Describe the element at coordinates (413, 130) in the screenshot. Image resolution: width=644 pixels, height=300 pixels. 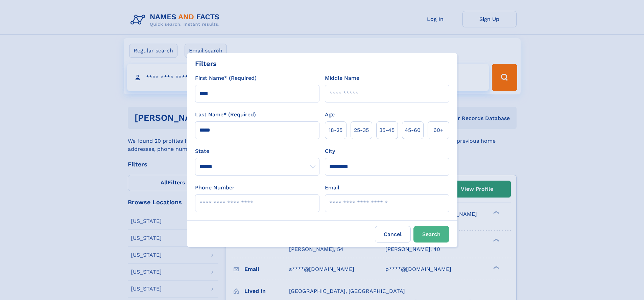
I see `span: 45‑60` at that location.